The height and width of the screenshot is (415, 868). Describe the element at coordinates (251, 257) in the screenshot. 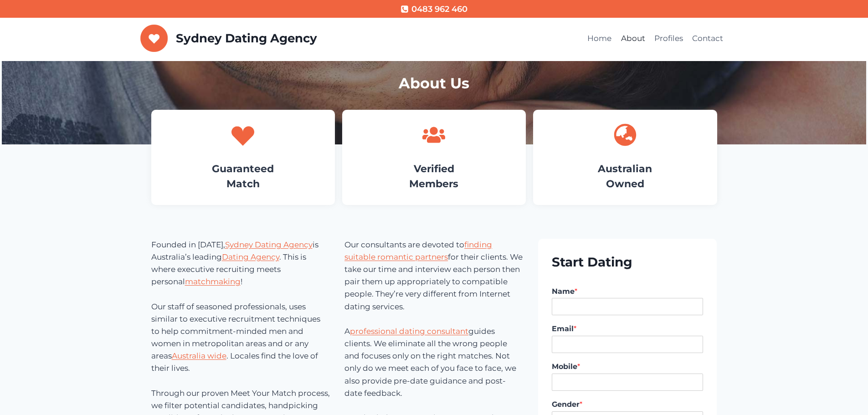

I see `a: Dating Agency` at that location.